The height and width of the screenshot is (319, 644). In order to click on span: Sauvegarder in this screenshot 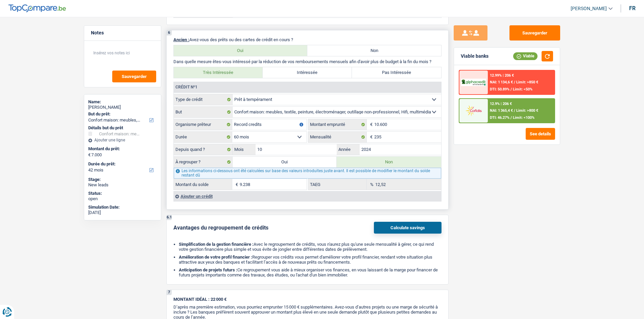, I will do `click(134, 76)`.